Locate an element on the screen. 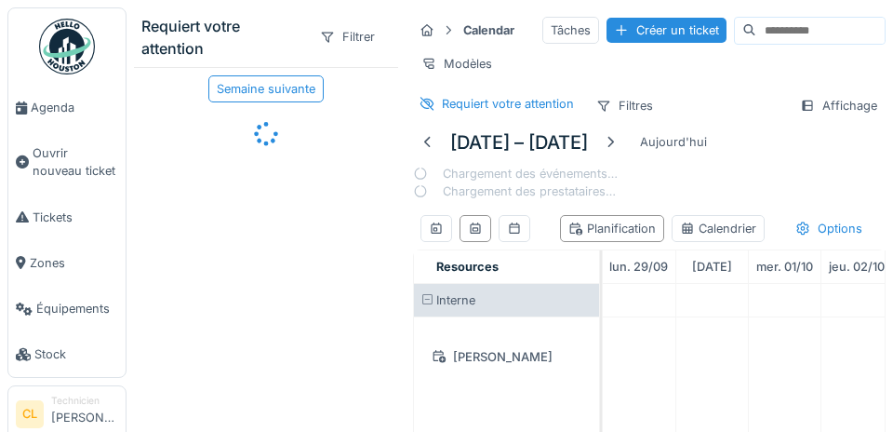 The image size is (893, 432). div: Filtrer is located at coordinates (347, 36).